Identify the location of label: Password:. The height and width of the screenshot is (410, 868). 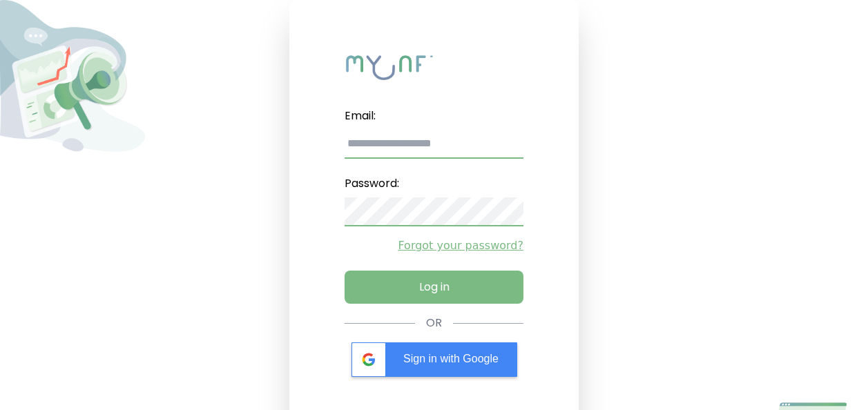
(434, 184).